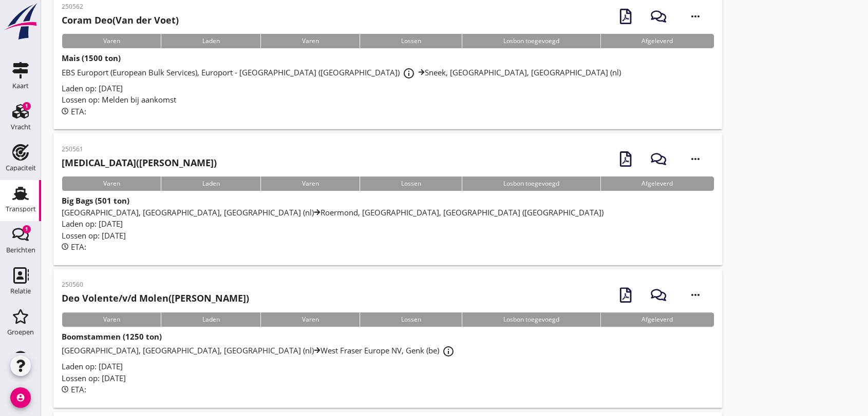 The width and height of the screenshot is (868, 416). What do you see at coordinates (21, 398) in the screenshot?
I see `i: account_circle` at bounding box center [21, 398].